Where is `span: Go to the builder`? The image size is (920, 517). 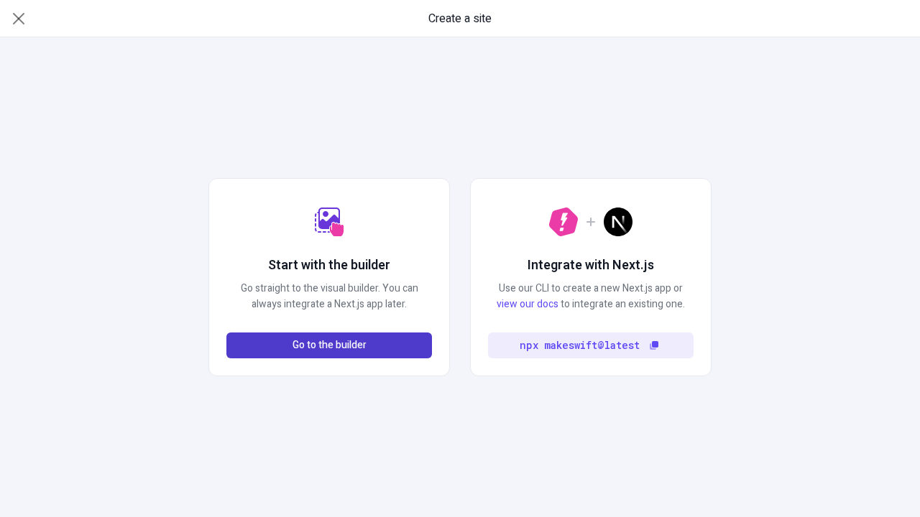 span: Go to the builder is located at coordinates (329, 346).